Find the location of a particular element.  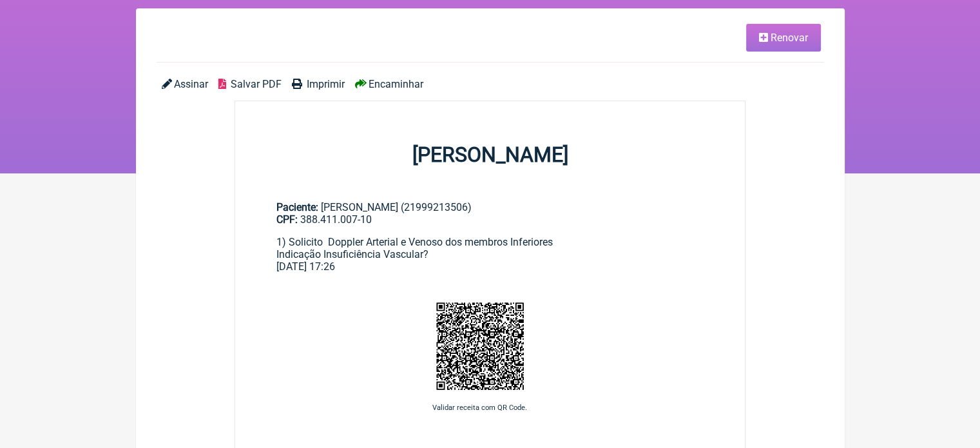

span: Encaminhar is located at coordinates (395, 84).